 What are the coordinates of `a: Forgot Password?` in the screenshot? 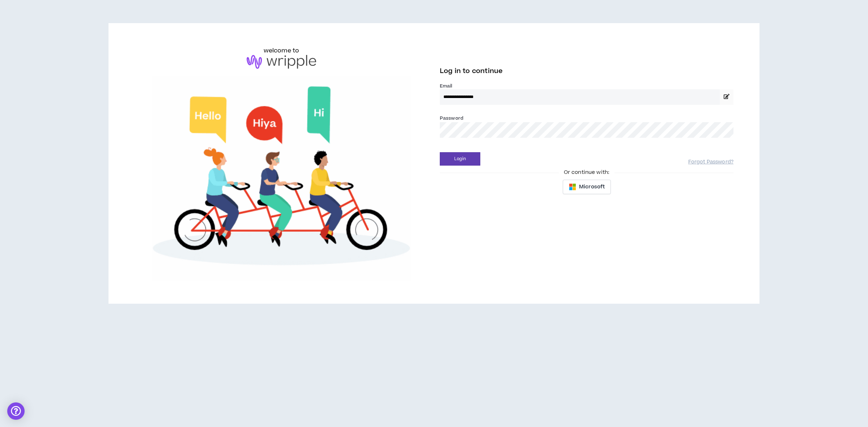 It's located at (710, 162).